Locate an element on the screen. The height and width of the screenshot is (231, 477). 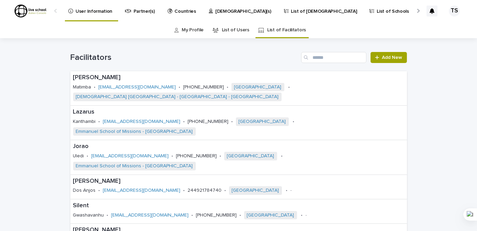
p: Lazarus is located at coordinates (239, 112).